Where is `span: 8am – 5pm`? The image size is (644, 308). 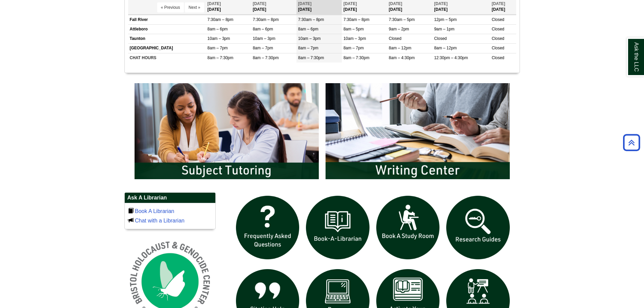
span: 8am – 5pm is located at coordinates (354, 29).